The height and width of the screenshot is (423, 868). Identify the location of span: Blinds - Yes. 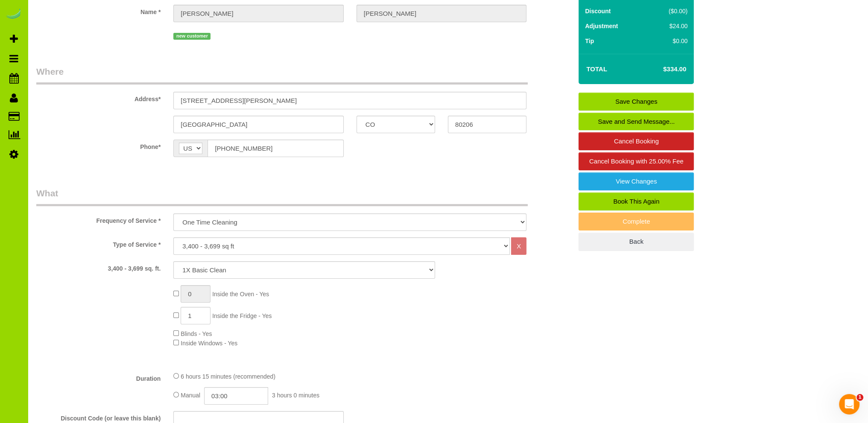
(196, 334).